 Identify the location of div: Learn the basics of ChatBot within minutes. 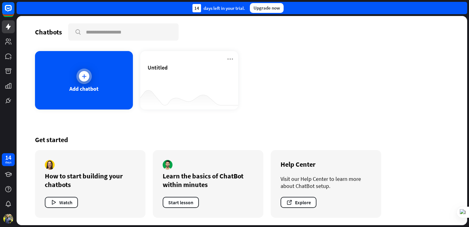
(208, 180).